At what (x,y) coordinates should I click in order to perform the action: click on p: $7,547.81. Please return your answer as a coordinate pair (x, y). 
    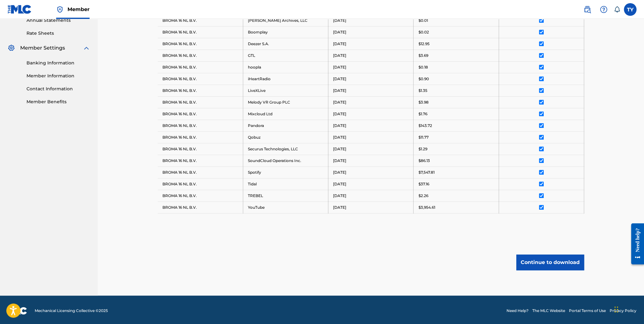
    Looking at the image, I should click on (426, 172).